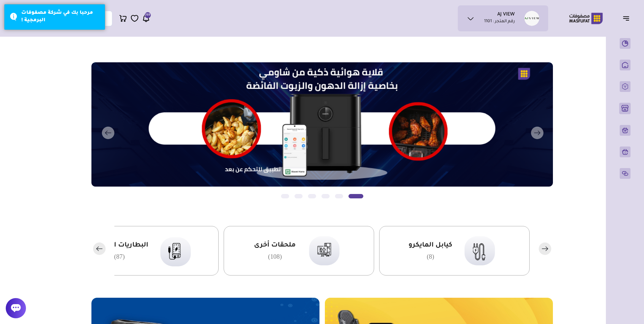 Image resolution: width=644 pixels, height=324 pixels. What do you see at coordinates (119, 257) in the screenshot?
I see `span: (87)` at bounding box center [119, 257].